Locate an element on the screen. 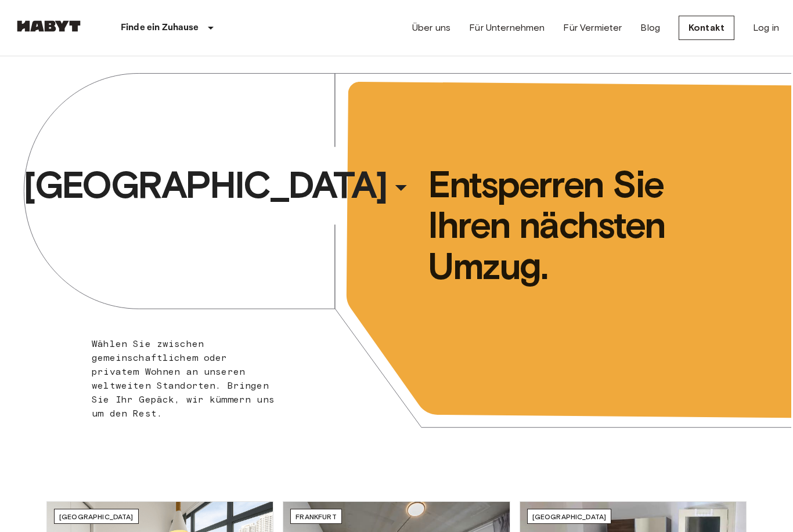  p: Finde ein Zuhause is located at coordinates (159, 28).